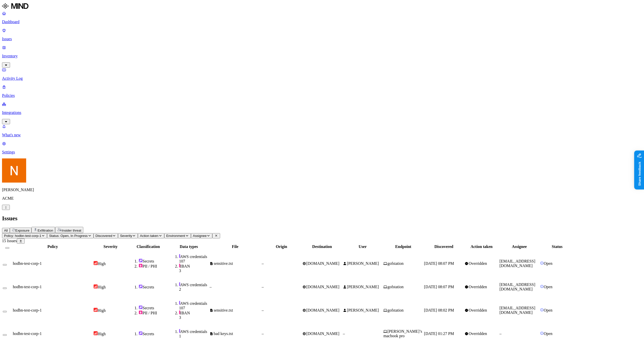  What do you see at coordinates (281, 247) in the screenshot?
I see `div: Origin` at bounding box center [281, 247].